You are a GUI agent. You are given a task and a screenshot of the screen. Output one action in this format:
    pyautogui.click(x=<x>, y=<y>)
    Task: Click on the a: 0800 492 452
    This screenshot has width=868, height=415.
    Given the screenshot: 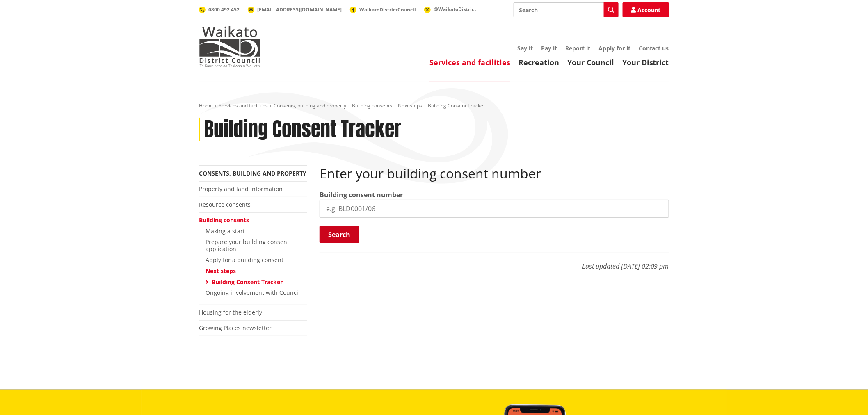 What is the action you would take?
    pyautogui.click(x=219, y=10)
    